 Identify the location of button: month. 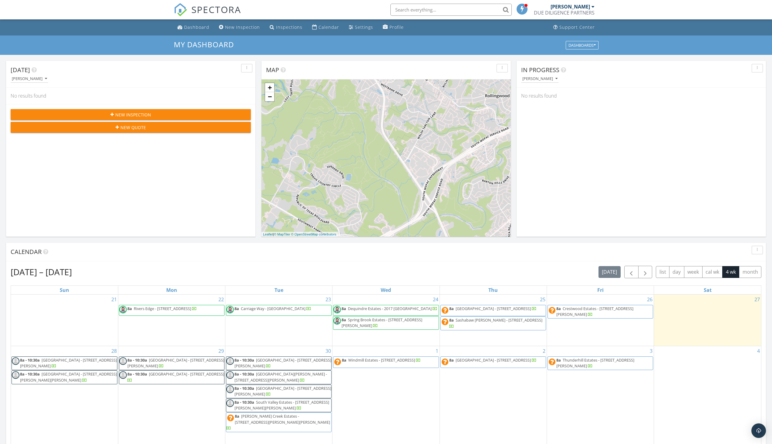
(750, 272).